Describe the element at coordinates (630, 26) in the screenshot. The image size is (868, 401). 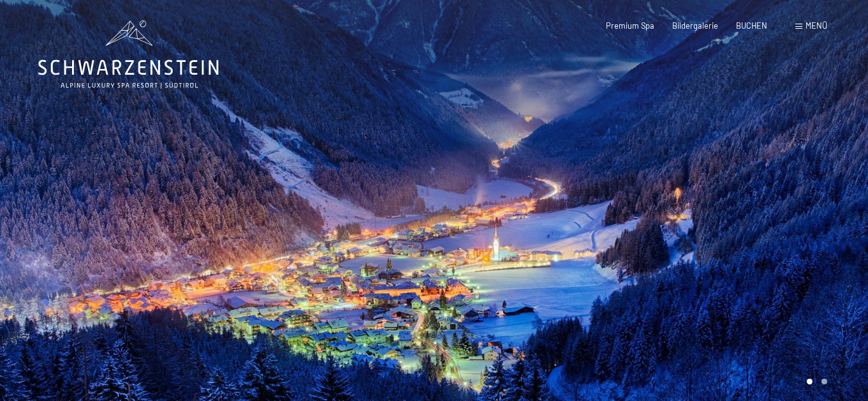
I see `a: Premium Spa` at that location.